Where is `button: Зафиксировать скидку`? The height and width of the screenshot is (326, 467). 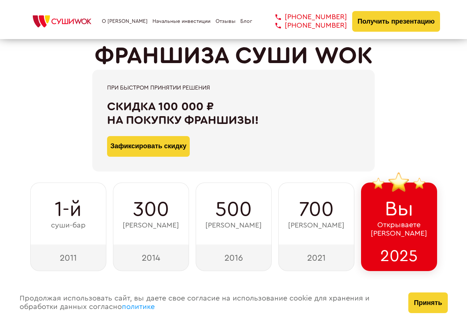 button: Зафиксировать скидку is located at coordinates (148, 147).